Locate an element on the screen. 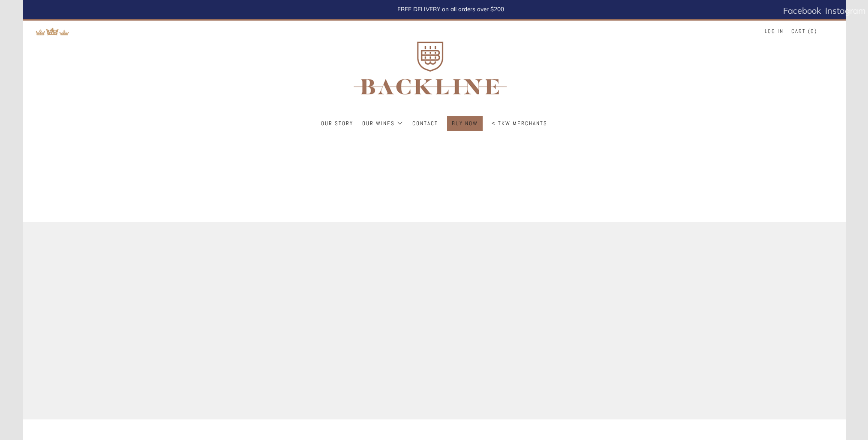 Image resolution: width=868 pixels, height=440 pixels. span: Instagram is located at coordinates (845, 10).